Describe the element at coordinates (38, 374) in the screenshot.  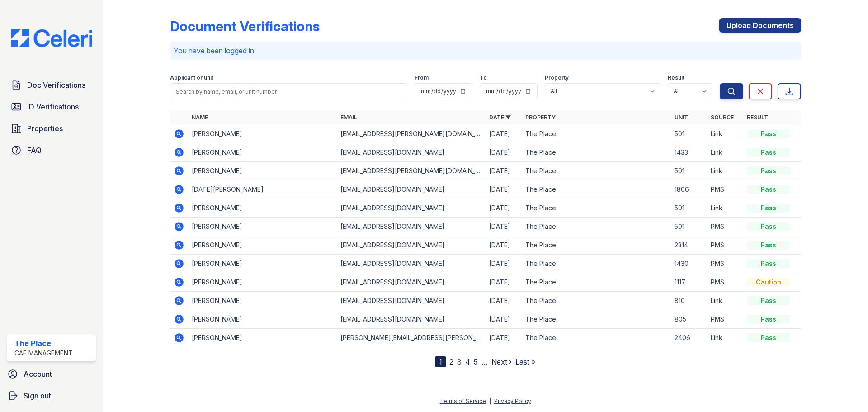
I see `span: Account` at that location.